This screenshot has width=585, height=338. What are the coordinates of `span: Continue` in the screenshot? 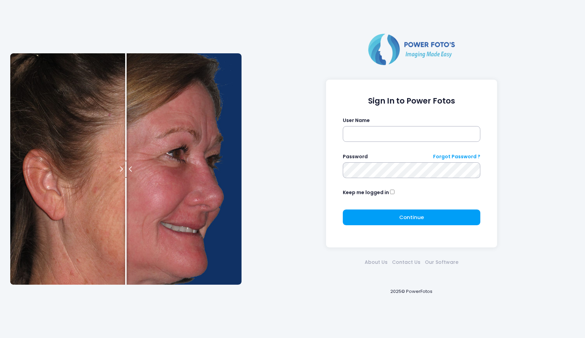 It's located at (411, 217).